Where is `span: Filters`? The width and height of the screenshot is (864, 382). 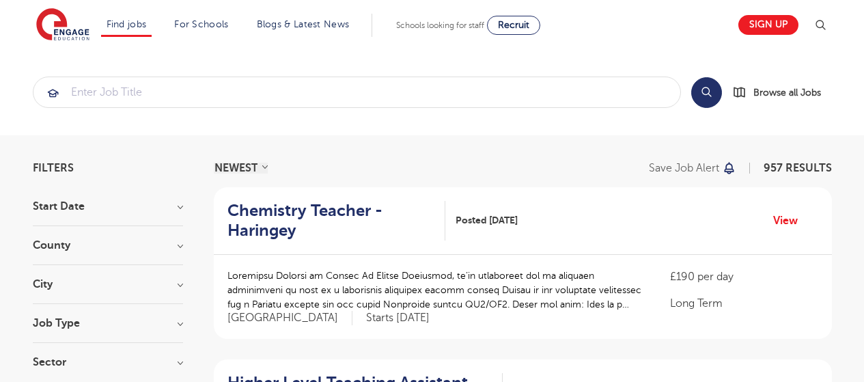
span: Filters is located at coordinates (53, 168).